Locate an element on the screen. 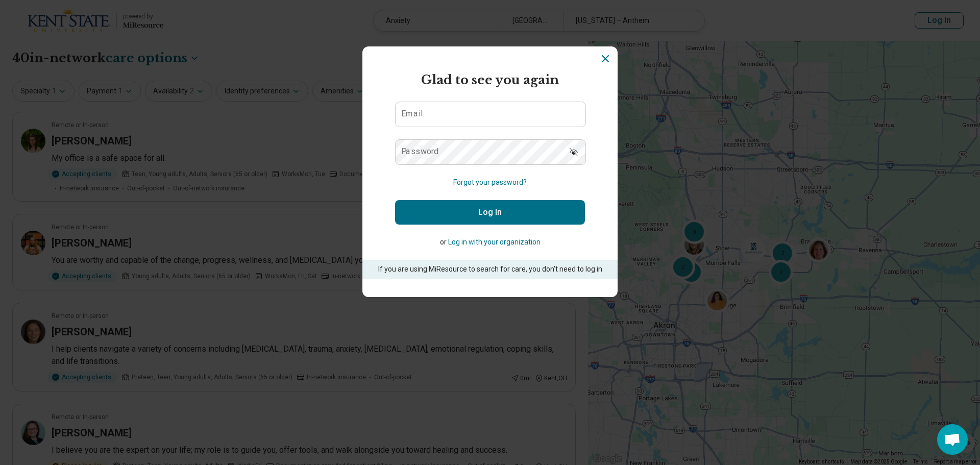 The width and height of the screenshot is (980, 465). p: or is located at coordinates (490, 242).